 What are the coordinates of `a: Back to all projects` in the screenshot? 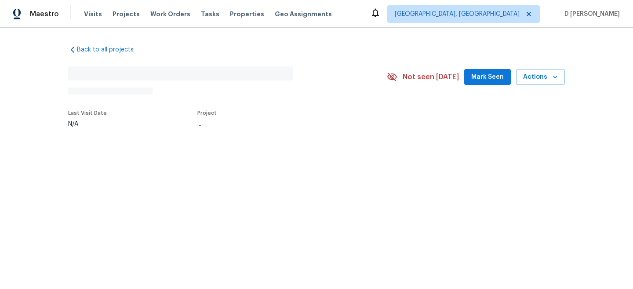 It's located at (110, 50).